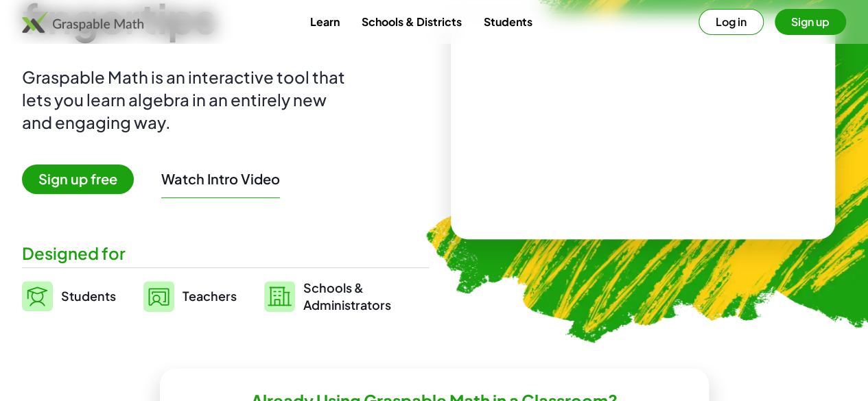 The width and height of the screenshot is (868, 401). What do you see at coordinates (730, 21) in the screenshot?
I see `button: Log in` at bounding box center [730, 21].